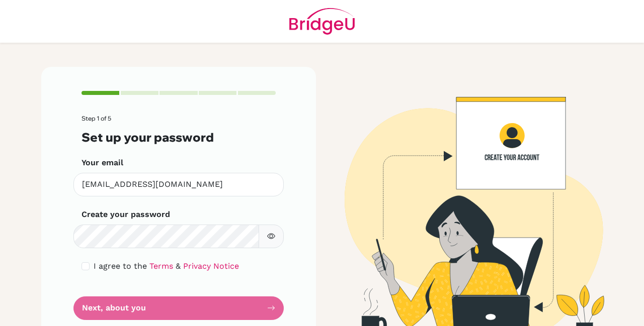 The height and width of the screenshot is (326, 644). I want to click on span: I agree to the, so click(120, 266).